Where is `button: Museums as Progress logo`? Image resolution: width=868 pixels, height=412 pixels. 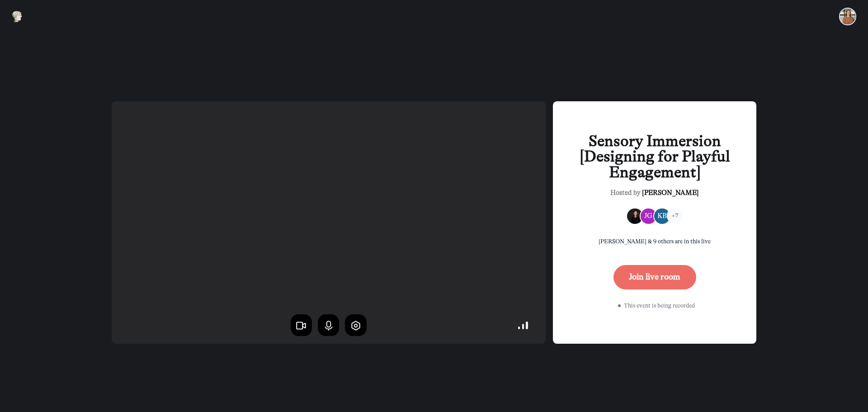 button: Museums as Progress logo is located at coordinates (17, 17).